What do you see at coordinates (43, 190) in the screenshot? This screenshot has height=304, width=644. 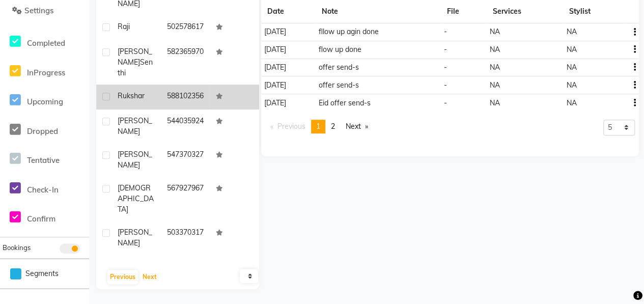 I see `span: Check-In` at bounding box center [43, 190].